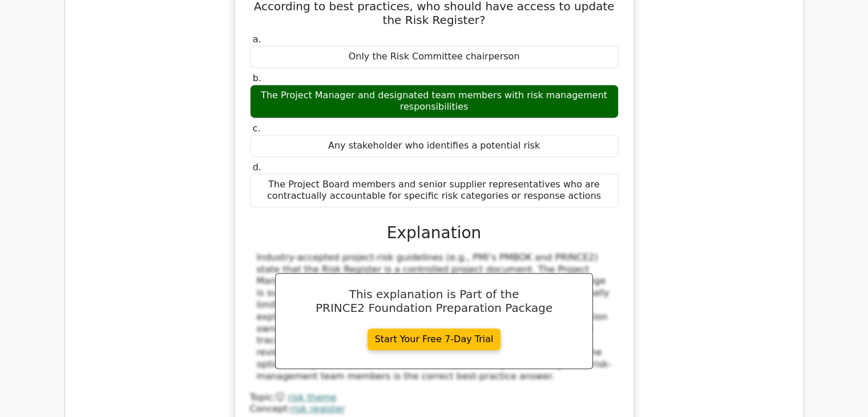 This screenshot has height=417, width=868. What do you see at coordinates (434, 339) in the screenshot?
I see `a: Start Your Free 7-Day Trial` at bounding box center [434, 339].